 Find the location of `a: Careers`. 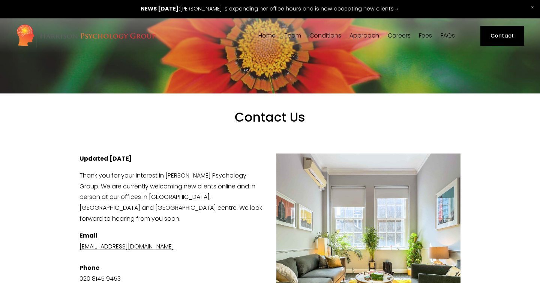

a: Careers is located at coordinates (399, 36).